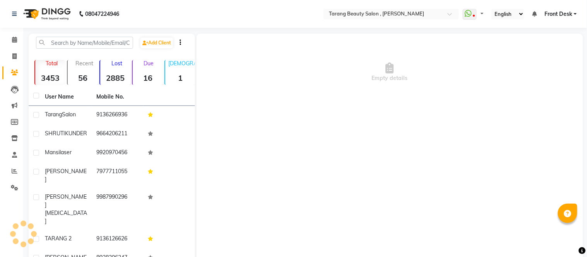 This screenshot has height=257, width=587. I want to click on div: Empty details, so click(390, 72).